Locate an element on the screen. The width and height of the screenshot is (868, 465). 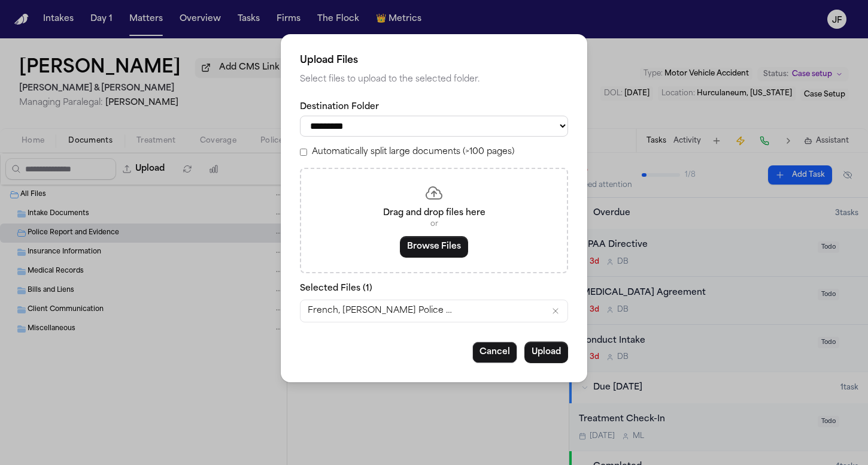
button: Remove French, Darrell_ Police Report.pdf is located at coordinates (556, 311).